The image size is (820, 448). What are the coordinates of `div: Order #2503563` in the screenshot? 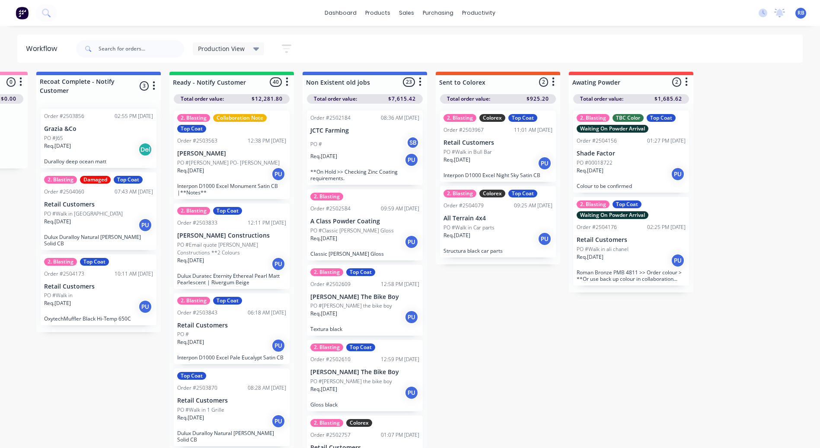 It's located at (197, 141).